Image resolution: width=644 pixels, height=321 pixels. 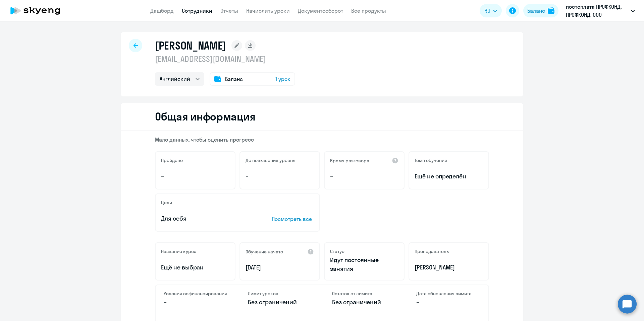 What do you see at coordinates (449, 176) in the screenshot?
I see `span: Ещё не определён` at bounding box center [449, 176].